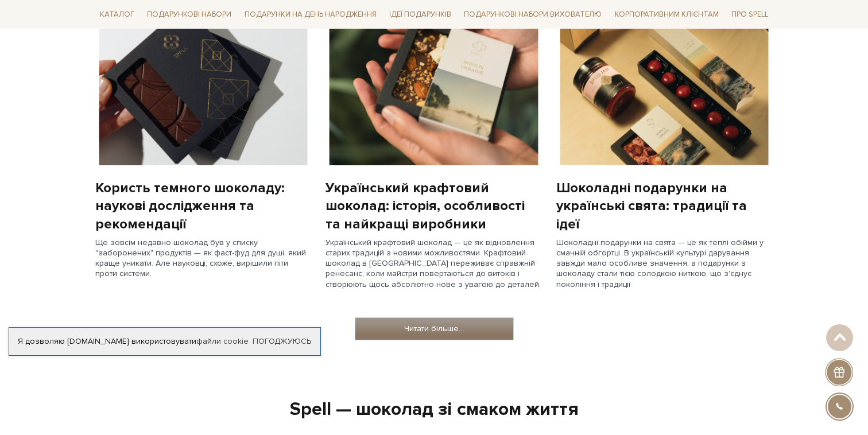  I want to click on div: Український крафтовий шоколад: історія, особливості та найкращі виробники, so click(433, 206).